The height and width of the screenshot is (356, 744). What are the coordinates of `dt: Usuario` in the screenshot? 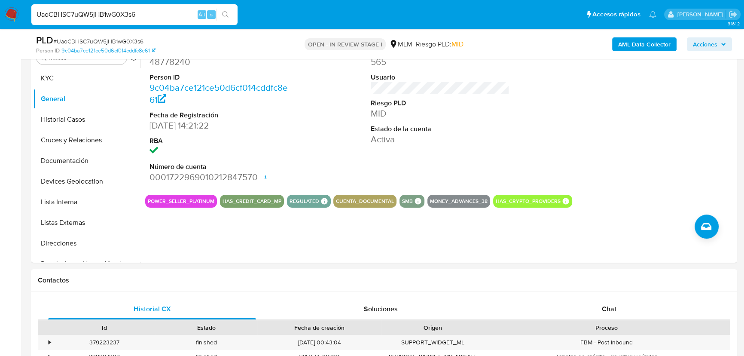 It's located at (440, 77).